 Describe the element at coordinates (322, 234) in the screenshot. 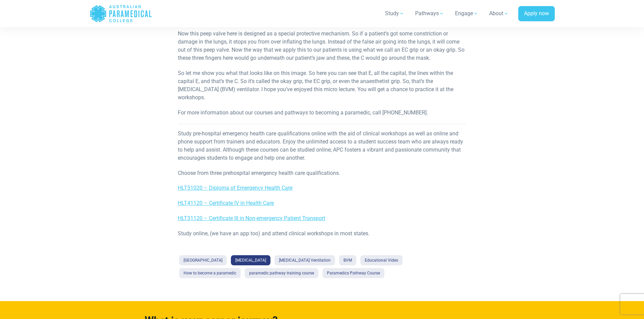

I see `p: Study online, (we have an app too) and attend clinical workshops in most states.` at that location.